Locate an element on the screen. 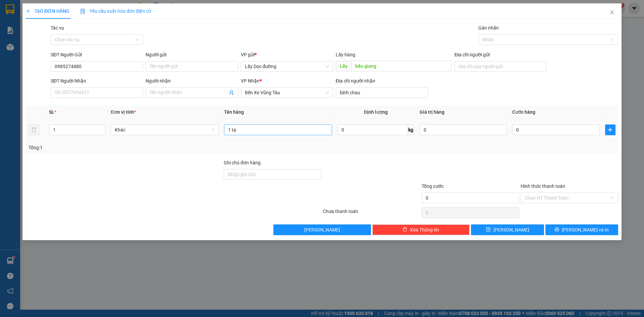 This screenshot has width=644, height=317. span: VP Nhận is located at coordinates (250, 81).